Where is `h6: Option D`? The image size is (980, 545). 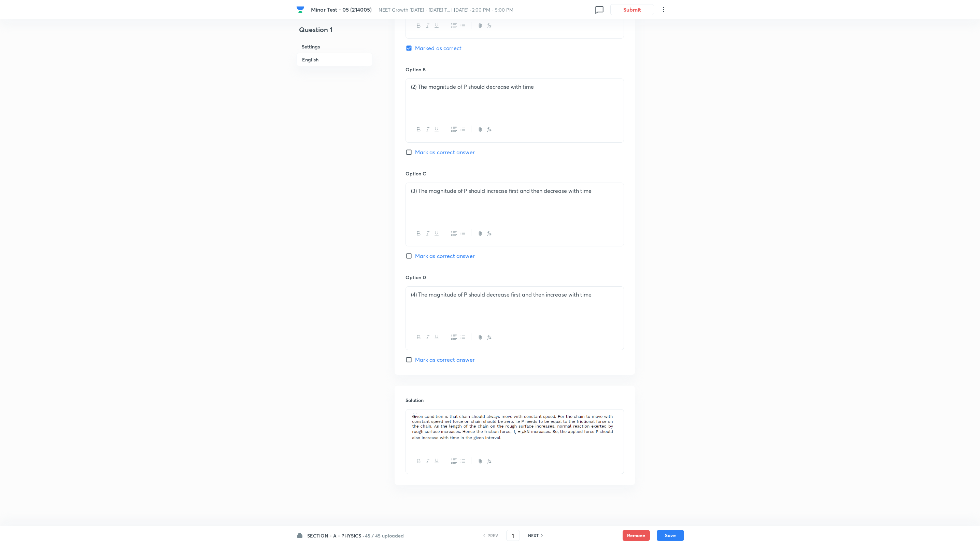
h6: Option D is located at coordinates (514, 277).